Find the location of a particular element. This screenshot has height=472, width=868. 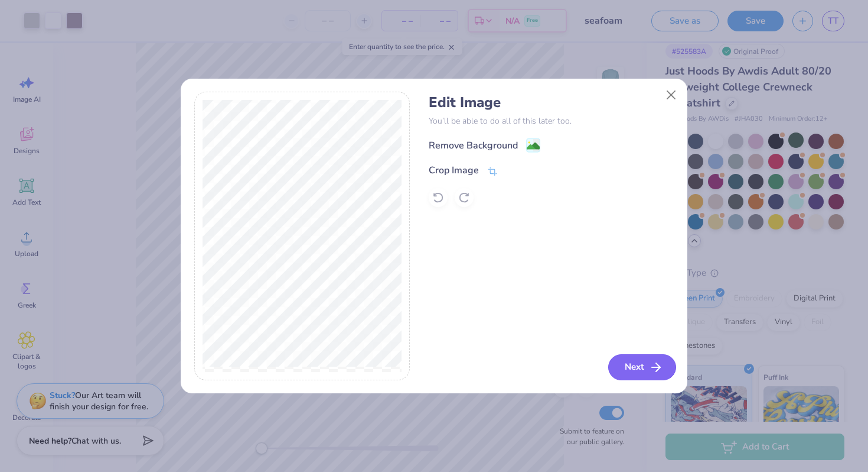

button: Close is located at coordinates (672, 95).